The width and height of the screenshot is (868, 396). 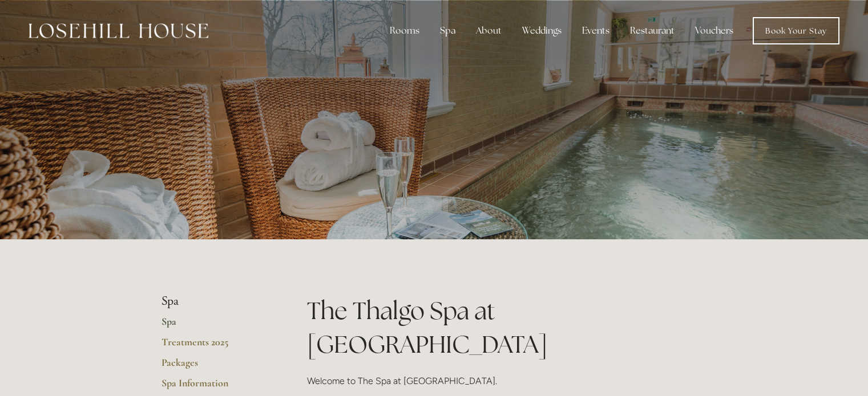 I want to click on div: Rooms, so click(x=404, y=31).